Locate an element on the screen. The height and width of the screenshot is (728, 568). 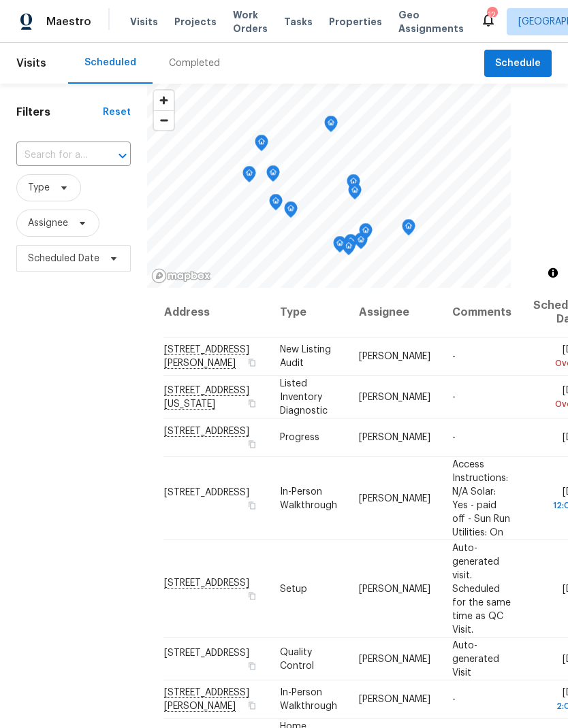
th: Address is located at coordinates (216, 312).